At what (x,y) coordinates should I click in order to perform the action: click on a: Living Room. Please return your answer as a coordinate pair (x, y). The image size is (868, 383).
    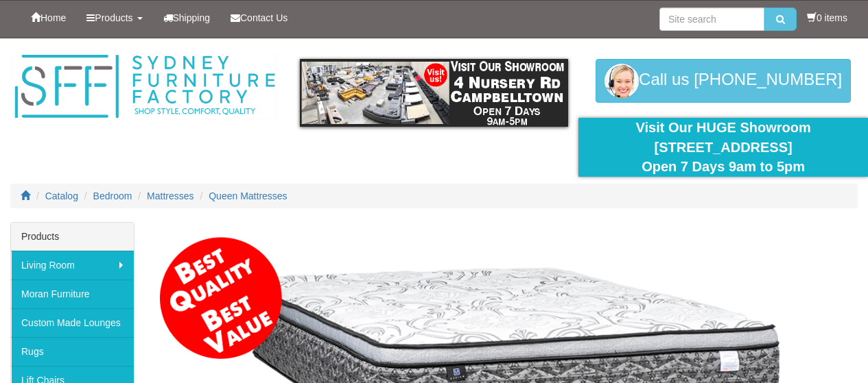
    Looking at the image, I should click on (72, 265).